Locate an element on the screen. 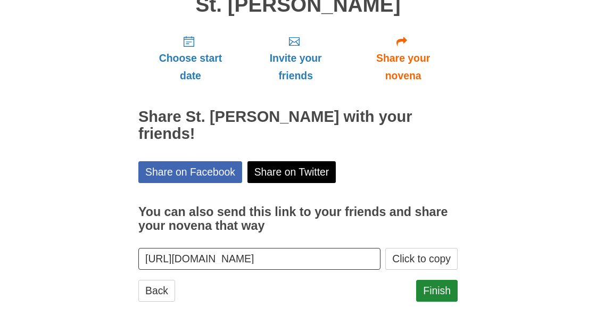 The image size is (596, 315). a: Finish is located at coordinates (437, 291).